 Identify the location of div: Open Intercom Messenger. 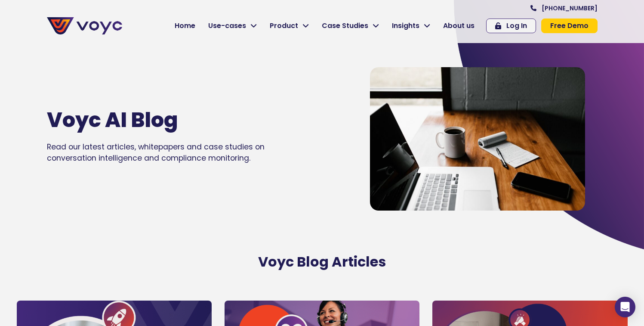
(625, 307).